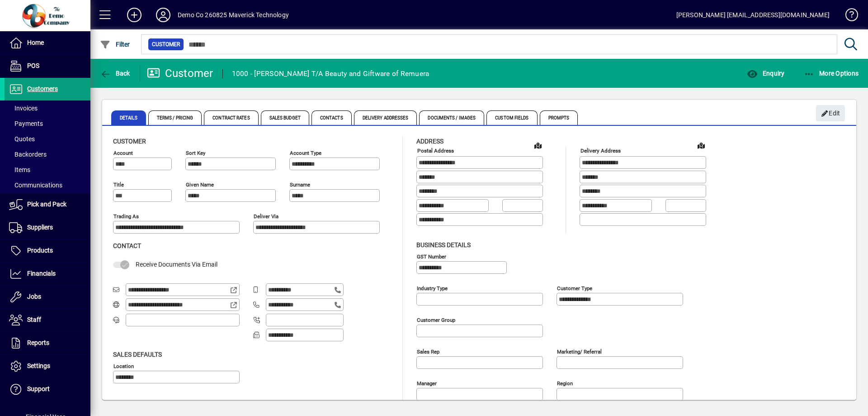 This screenshot has height=416, width=868. I want to click on span: Sales Budget, so click(285, 117).